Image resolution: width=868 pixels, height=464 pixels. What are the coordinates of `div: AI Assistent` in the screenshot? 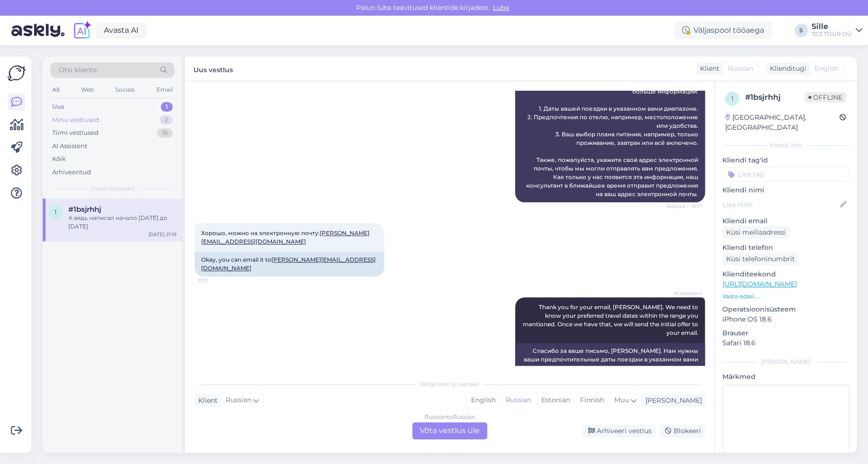 It's located at (69, 146).